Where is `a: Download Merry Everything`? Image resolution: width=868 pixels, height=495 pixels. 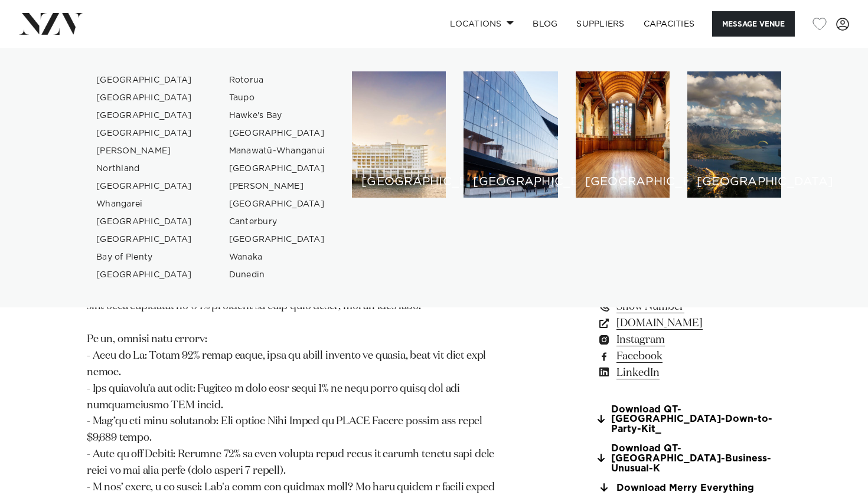
a: Download Merry Everything is located at coordinates (690, 488).